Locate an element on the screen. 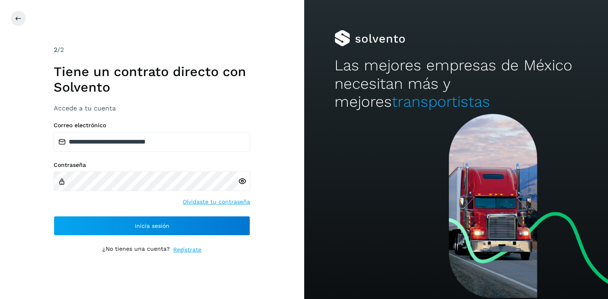 This screenshot has width=608, height=299. span: transportistas is located at coordinates (441, 102).